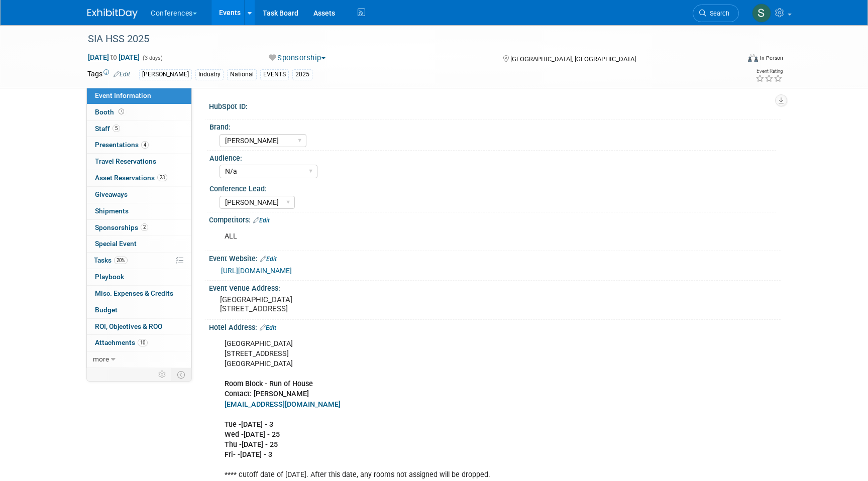 Image resolution: width=868 pixels, height=481 pixels. I want to click on div: ALL, so click(443, 236).